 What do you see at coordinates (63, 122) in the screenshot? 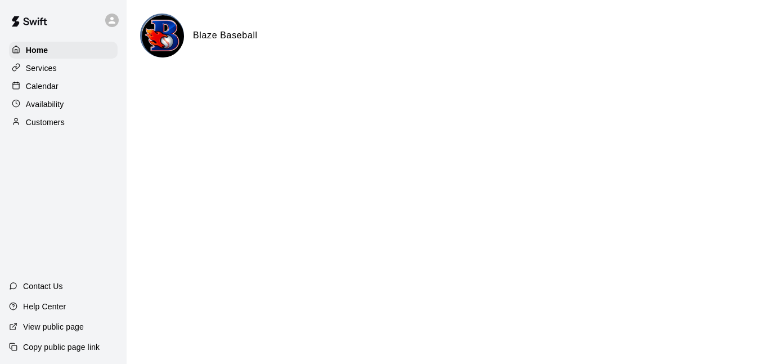
I see `a: Customers` at bounding box center [63, 122].